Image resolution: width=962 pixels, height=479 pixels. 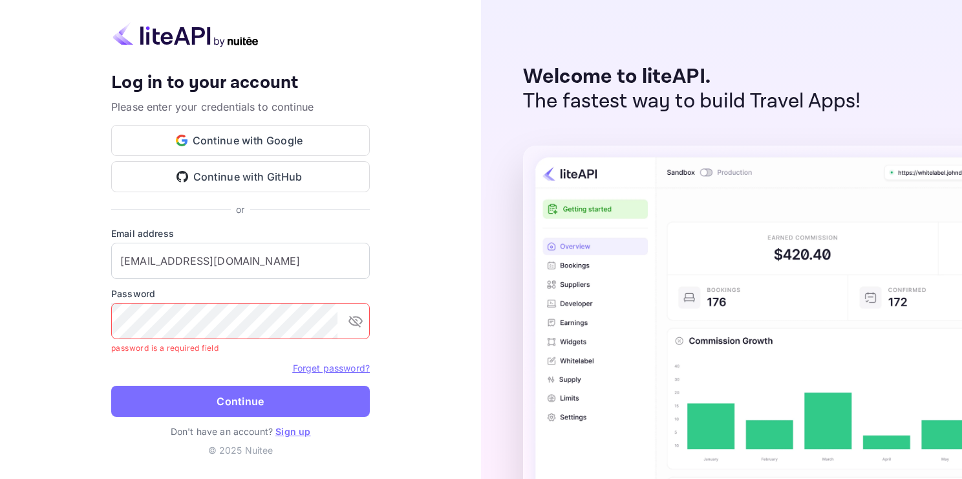 I want to click on button: Continue with GitHub, so click(x=241, y=177).